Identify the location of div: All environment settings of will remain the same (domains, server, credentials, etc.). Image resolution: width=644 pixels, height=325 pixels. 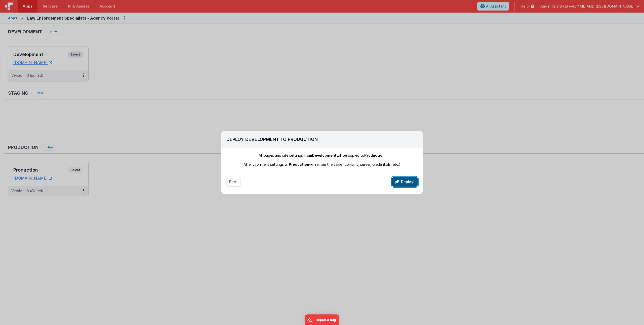
(322, 165).